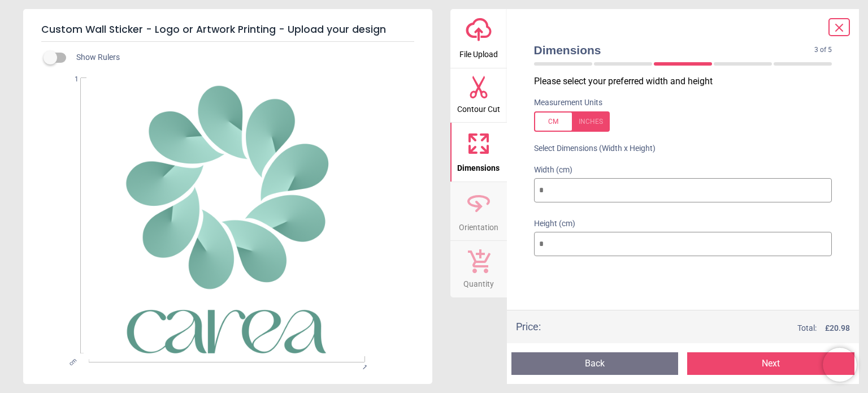  I want to click on h5: Custom Wall Sticker - Logo or Artwork Printing - Upload your design, so click(228, 30).